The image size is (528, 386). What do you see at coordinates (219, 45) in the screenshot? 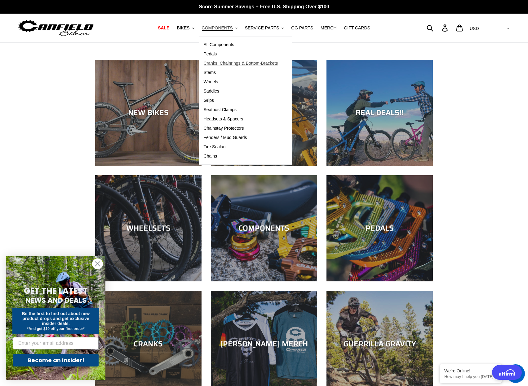
I see `span: All Components` at bounding box center [219, 45].